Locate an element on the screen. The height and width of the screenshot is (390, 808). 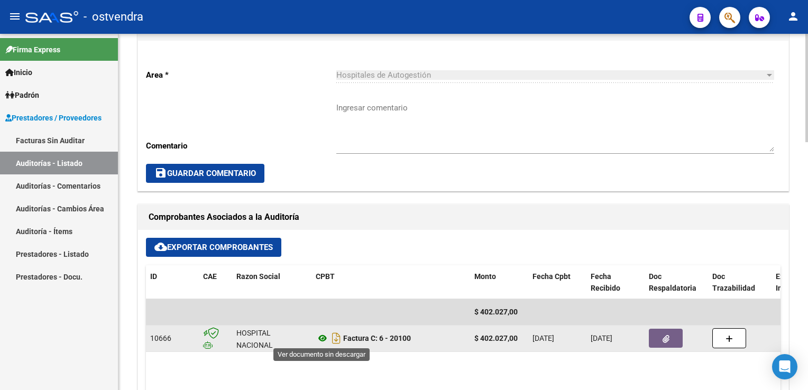
h1: Comprobantes Asociados a la Auditoría is located at coordinates (463, 217).